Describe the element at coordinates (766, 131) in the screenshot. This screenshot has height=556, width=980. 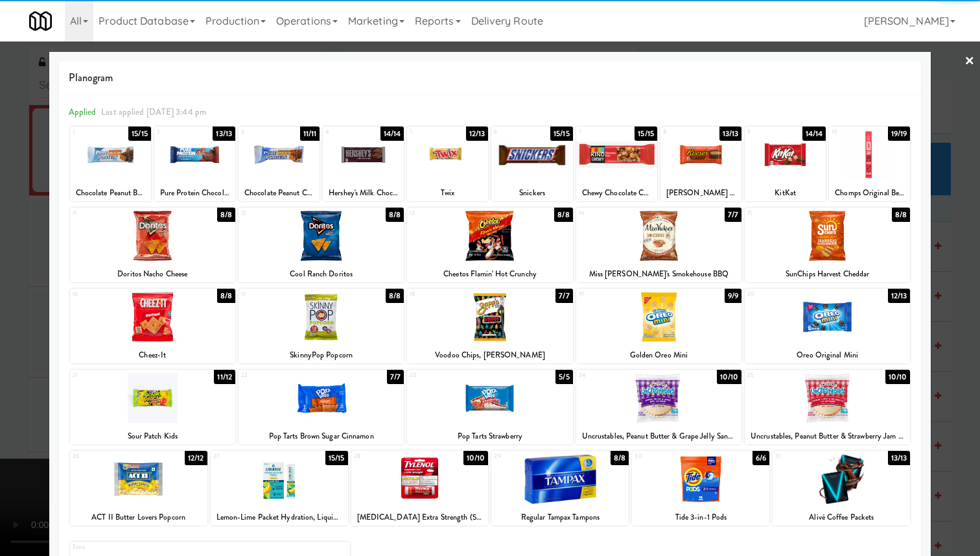
I see `div: 9` at that location.